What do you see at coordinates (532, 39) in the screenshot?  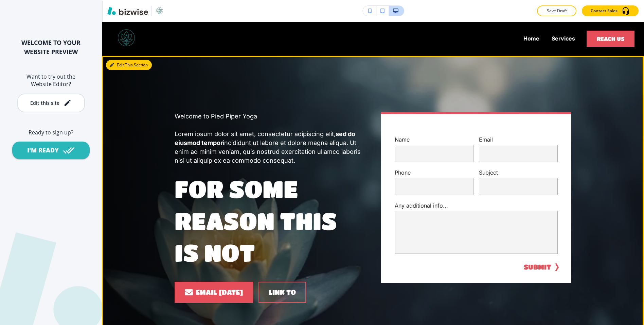 I see `p: Home` at bounding box center [532, 39].